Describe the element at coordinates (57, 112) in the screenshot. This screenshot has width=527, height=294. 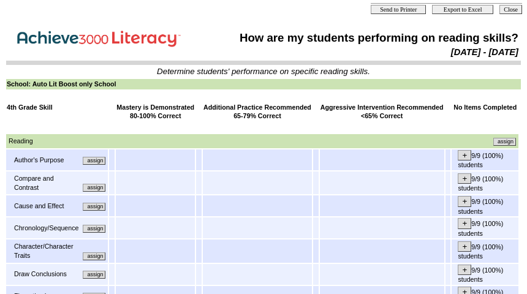
I see `td: 4th Grade Skill` at that location.